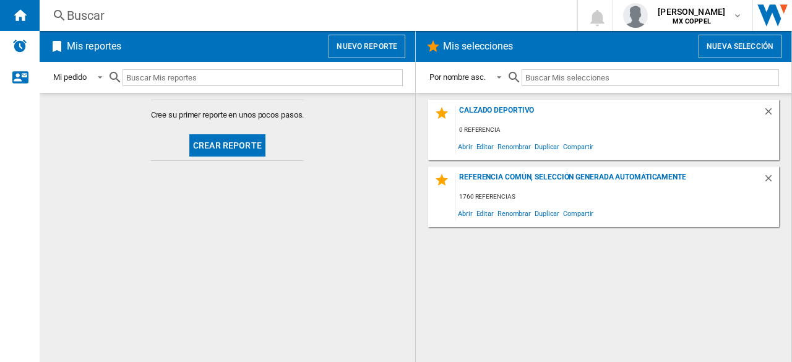 The image size is (792, 362). Describe the element at coordinates (692, 21) in the screenshot. I see `b: MX COPPEL` at that location.